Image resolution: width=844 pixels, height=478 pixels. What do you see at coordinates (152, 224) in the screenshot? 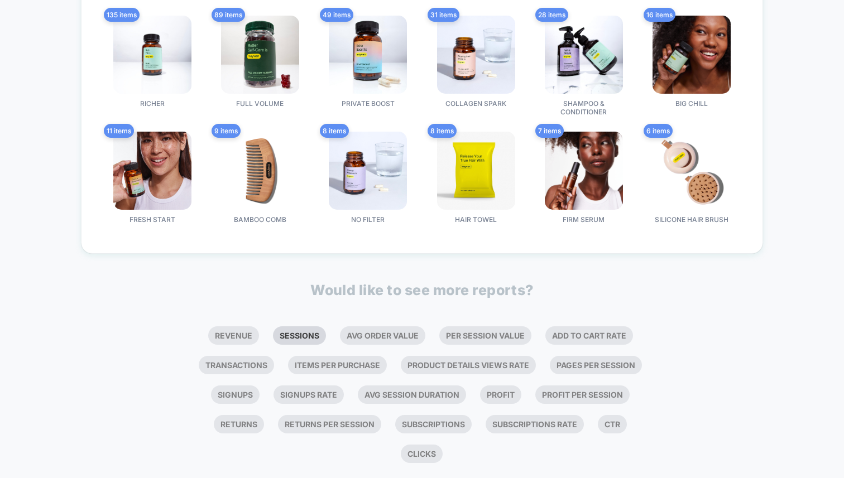
I see `span: FRESH START` at bounding box center [152, 224].